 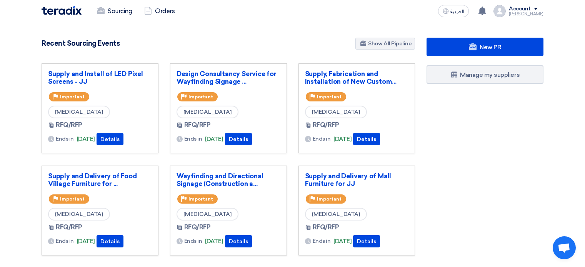 What do you see at coordinates (100, 180) in the screenshot?
I see `a: Supply and Delivery of Food Village Furniture for ...` at bounding box center [100, 180].